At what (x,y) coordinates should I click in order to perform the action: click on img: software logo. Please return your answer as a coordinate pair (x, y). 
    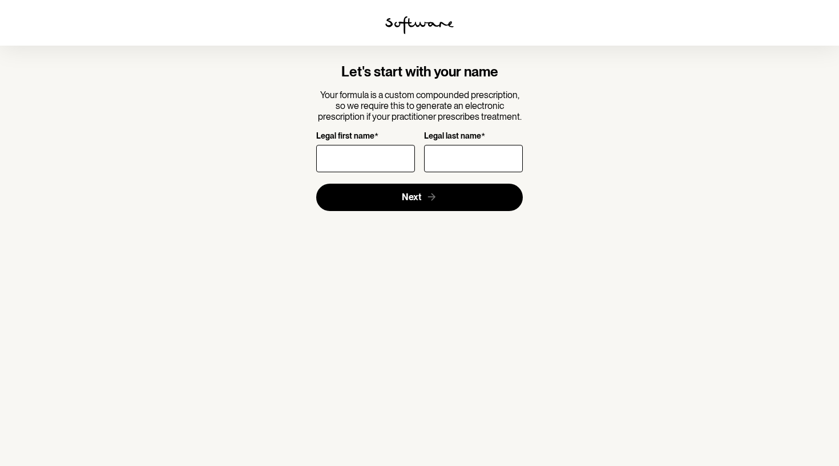
    Looking at the image, I should click on (419, 25).